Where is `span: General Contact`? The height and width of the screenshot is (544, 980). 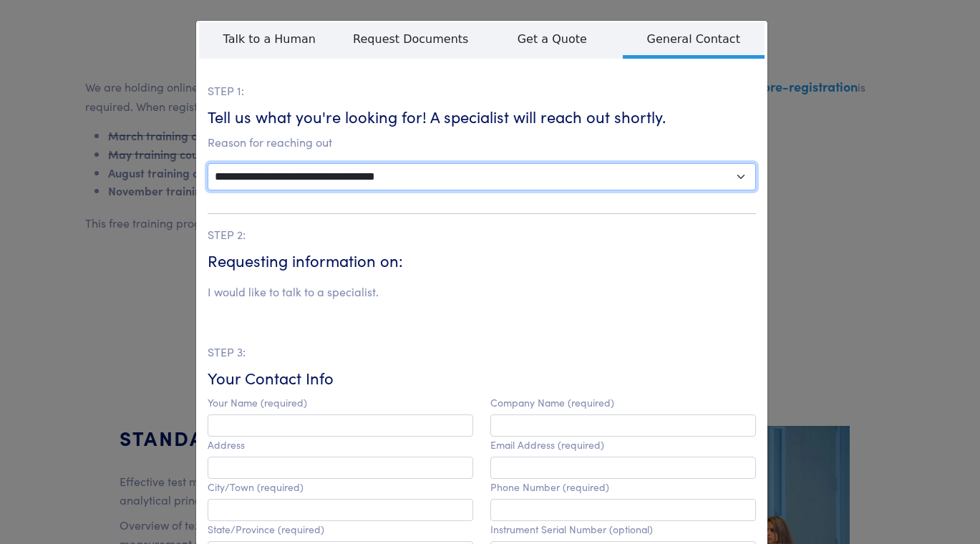
span: General Contact is located at coordinates (694, 40).